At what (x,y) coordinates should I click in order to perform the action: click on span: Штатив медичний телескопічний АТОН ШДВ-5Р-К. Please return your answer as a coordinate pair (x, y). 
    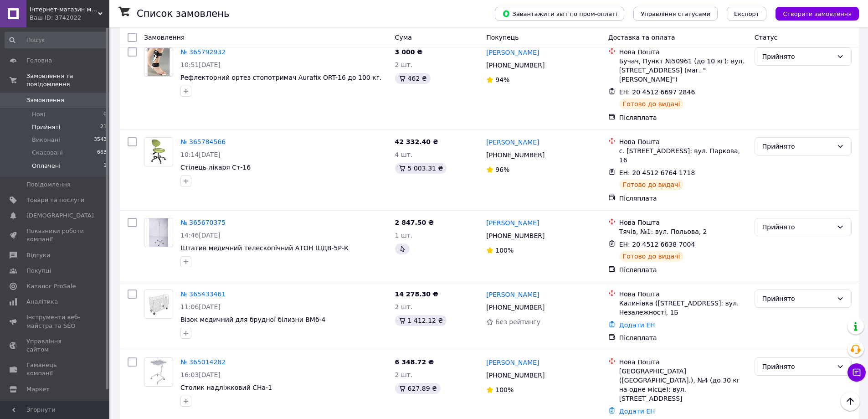
    Looking at the image, I should click on (264, 248).